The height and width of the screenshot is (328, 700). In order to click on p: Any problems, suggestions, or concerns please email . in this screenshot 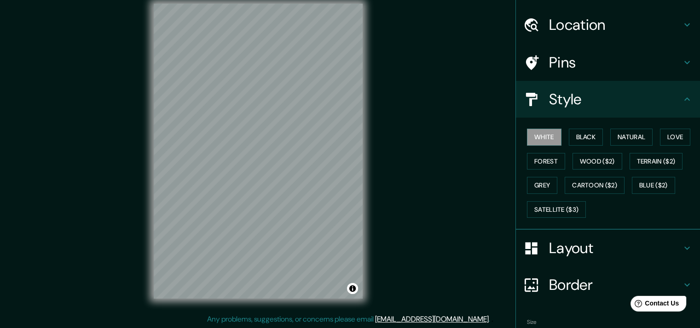, I will do `click(348, 320)`.